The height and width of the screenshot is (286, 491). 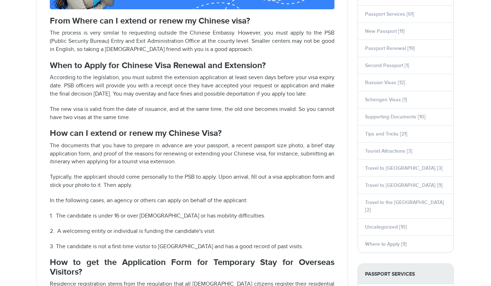 What do you see at coordinates (158, 65) in the screenshot?
I see `strong: When to Apply for Chinese Visa Renewal and Extension?` at bounding box center [158, 65].